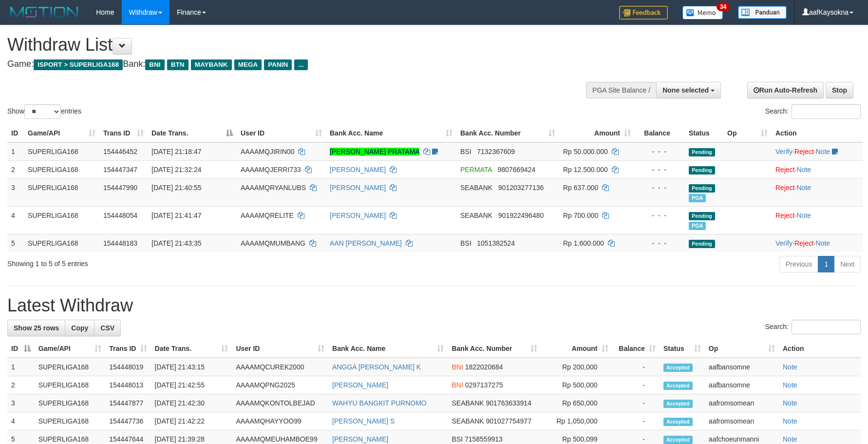 Image resolution: width=868 pixels, height=444 pixels. What do you see at coordinates (581, 188) in the screenshot?
I see `span: Rp 637.000` at bounding box center [581, 188].